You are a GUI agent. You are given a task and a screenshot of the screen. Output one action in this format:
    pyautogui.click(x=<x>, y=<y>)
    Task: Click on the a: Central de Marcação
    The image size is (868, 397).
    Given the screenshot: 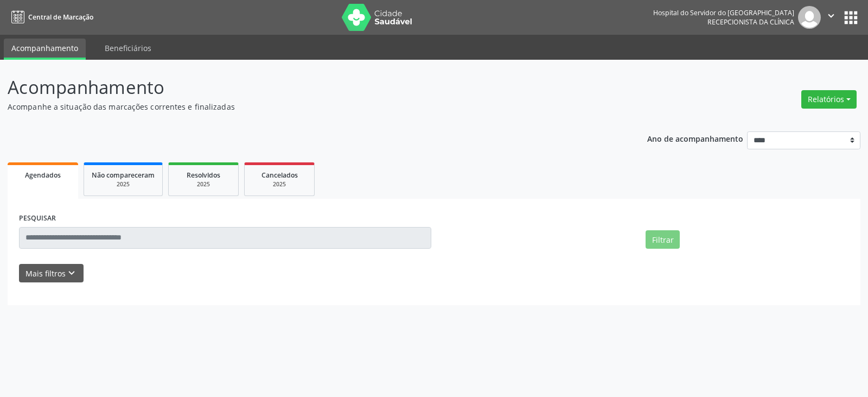 What is the action you would take?
    pyautogui.click(x=50, y=17)
    